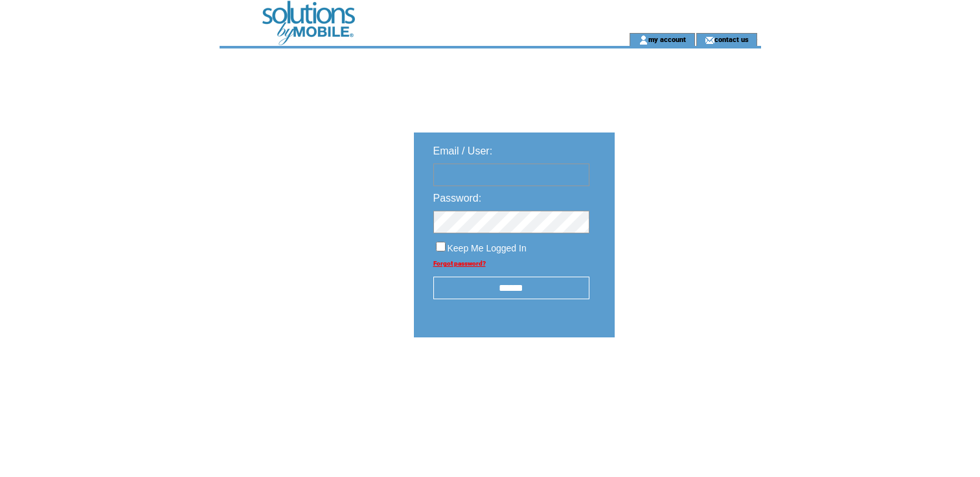  I want to click on a: contact us, so click(731, 39).